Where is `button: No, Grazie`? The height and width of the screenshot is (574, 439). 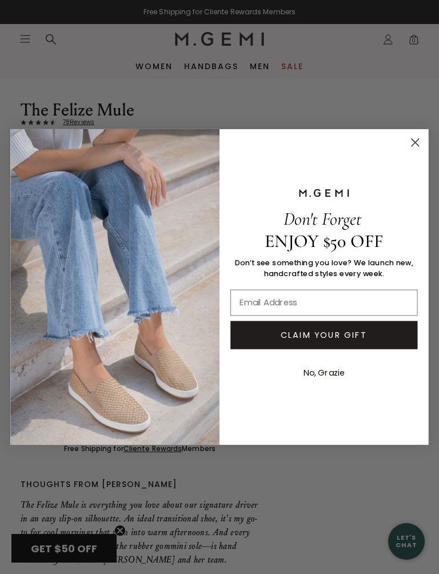
button: No, Grazie is located at coordinates (324, 373).